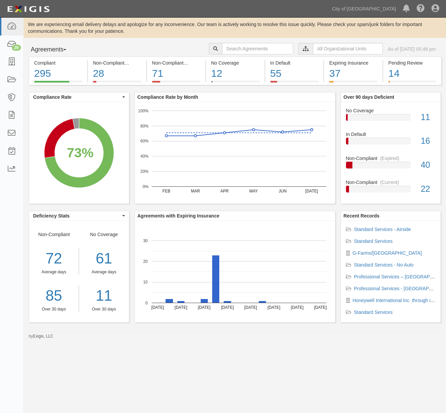  Describe the element at coordinates (77, 97) in the screenshot. I see `span: Compliance Rate` at that location.